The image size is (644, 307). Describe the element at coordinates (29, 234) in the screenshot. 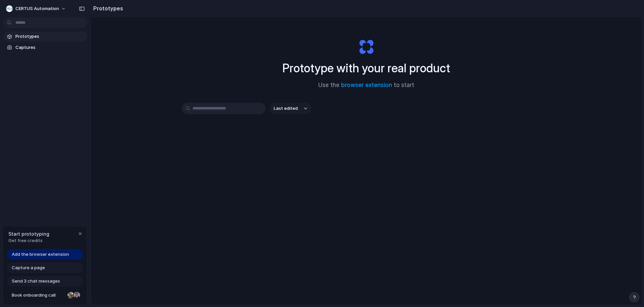

I see `span: Start prototyping` at that location.